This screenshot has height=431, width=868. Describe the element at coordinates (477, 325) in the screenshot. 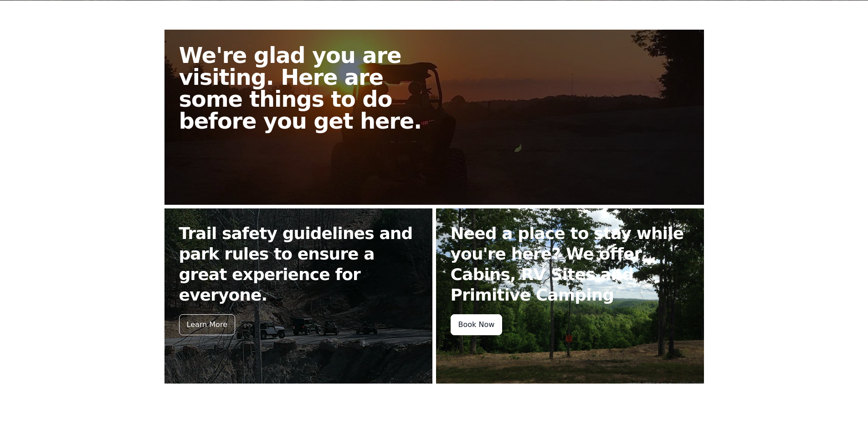

I see `div: Book Now` at that location.